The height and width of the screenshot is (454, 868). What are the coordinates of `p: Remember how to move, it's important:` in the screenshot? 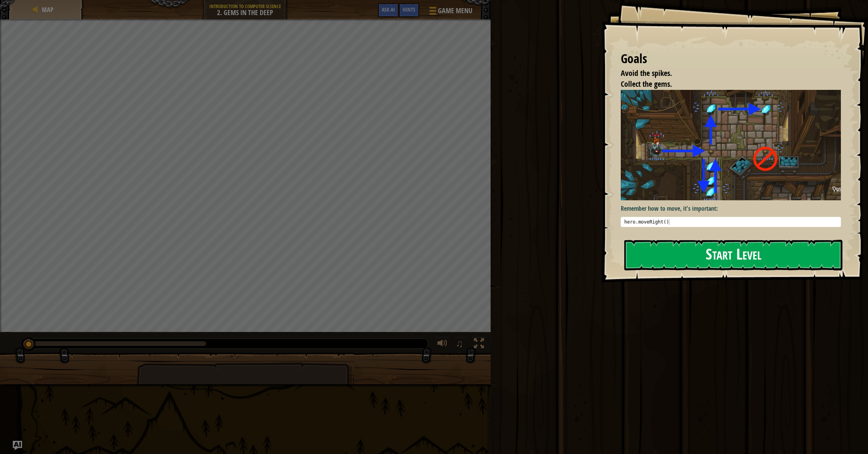 It's located at (731, 208).